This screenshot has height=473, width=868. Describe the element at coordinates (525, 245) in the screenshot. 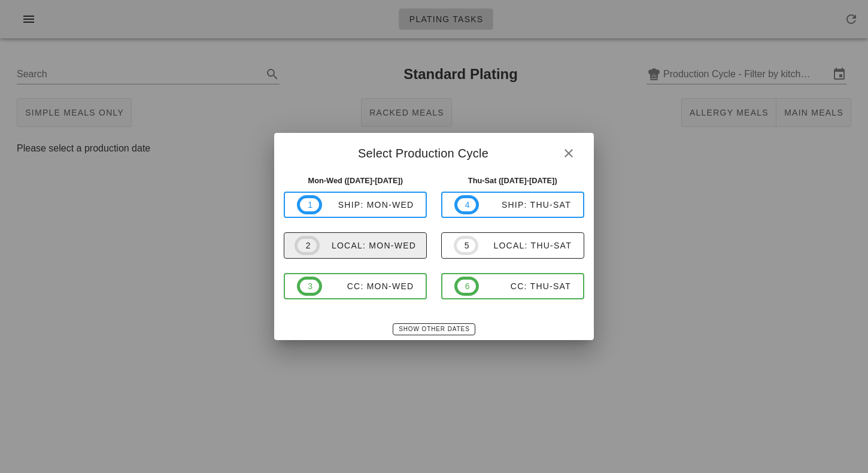

I see `div: local: Thu-Sat` at that location.